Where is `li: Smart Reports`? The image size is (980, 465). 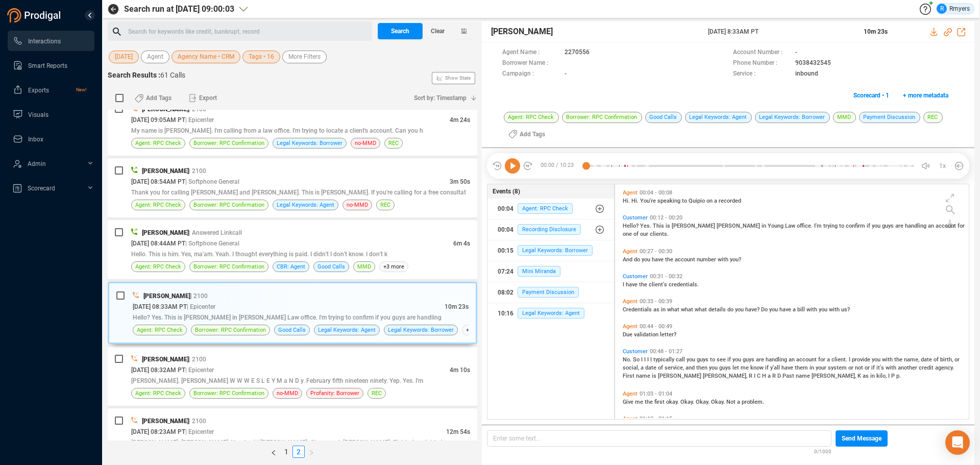
li: Smart Reports is located at coordinates (51, 65).